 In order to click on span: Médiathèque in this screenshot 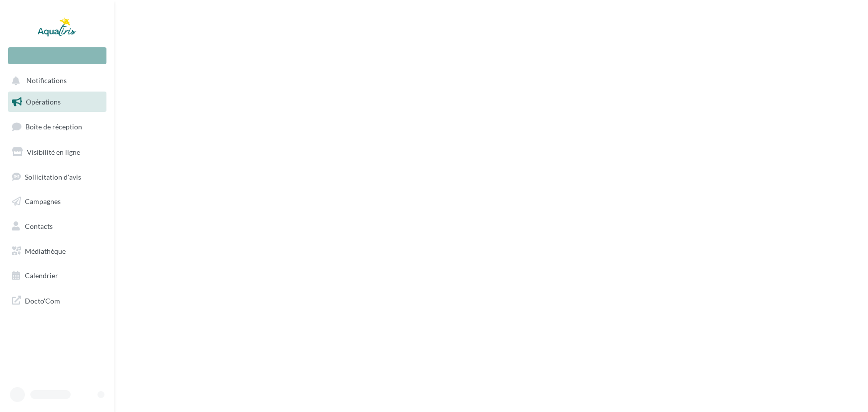, I will do `click(45, 251)`.